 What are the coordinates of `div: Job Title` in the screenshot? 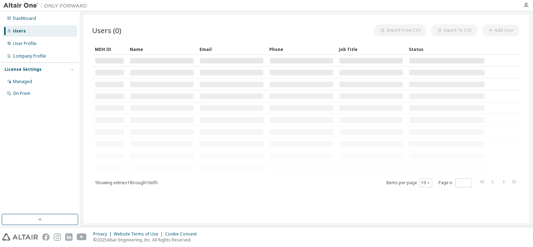 It's located at (371, 49).